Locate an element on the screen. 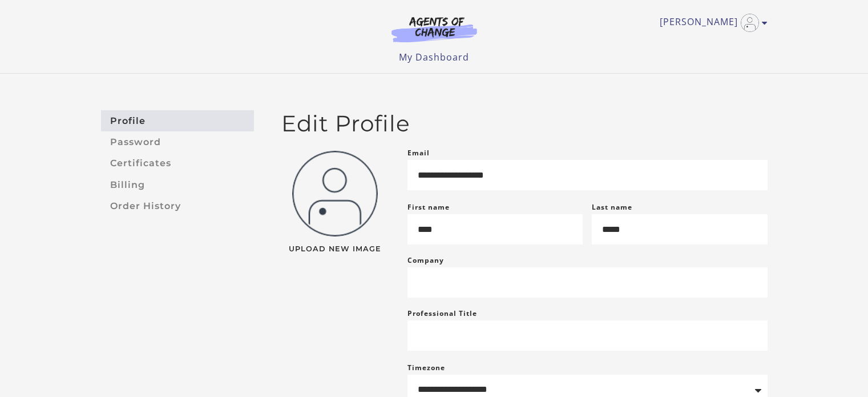 This screenshot has width=868, height=397. label: Professional Title is located at coordinates (442, 314).